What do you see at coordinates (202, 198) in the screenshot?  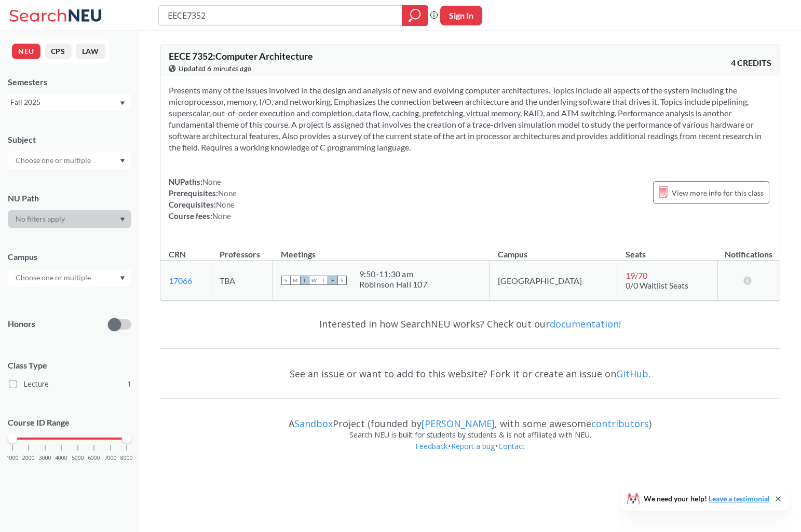 I see `div: NUPaths: Prerequisites: Corequisites: Course fees:` at bounding box center [202, 198].